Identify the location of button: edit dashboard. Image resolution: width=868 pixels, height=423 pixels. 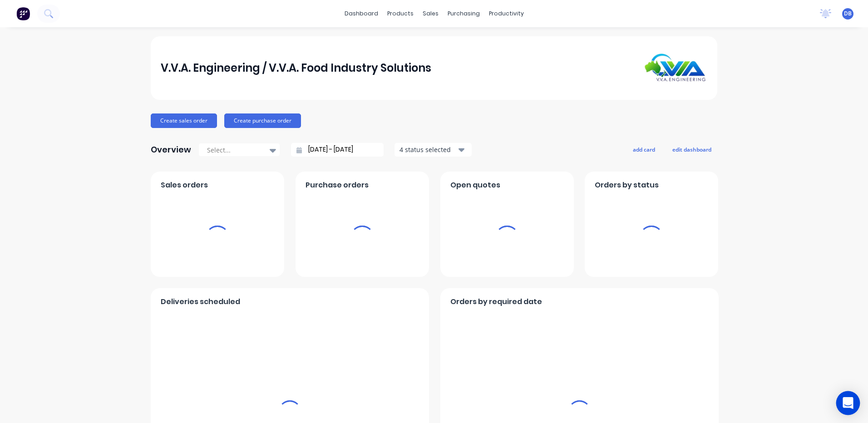
(692, 149).